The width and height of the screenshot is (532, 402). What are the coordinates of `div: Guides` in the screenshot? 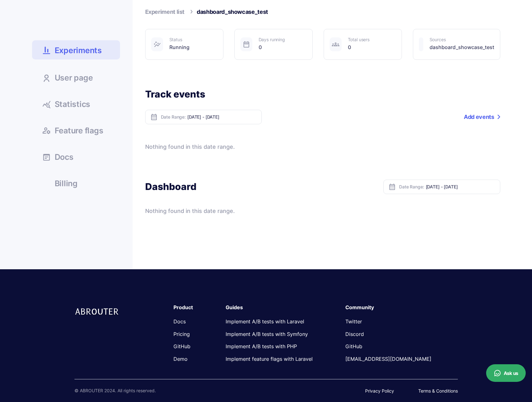 It's located at (282, 308).